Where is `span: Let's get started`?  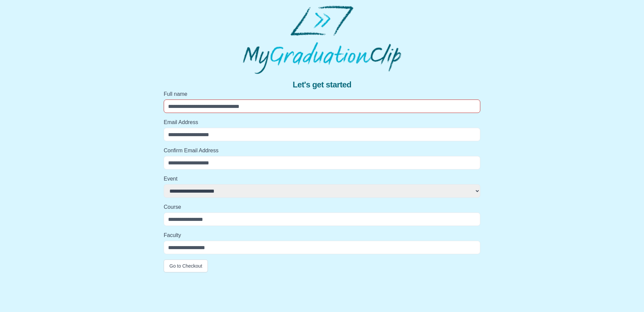
span: Let's get started is located at coordinates (322, 85).